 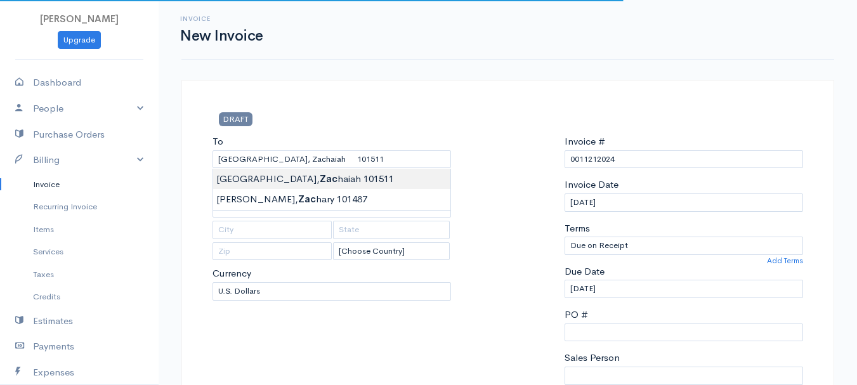 I want to click on label: Due Date, so click(x=585, y=272).